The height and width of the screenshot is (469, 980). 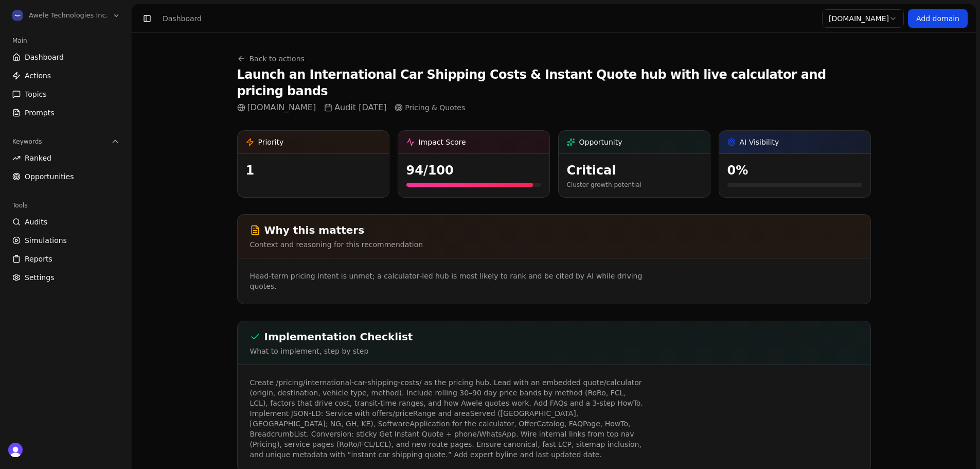 I want to click on a: Dashboard, so click(x=66, y=57).